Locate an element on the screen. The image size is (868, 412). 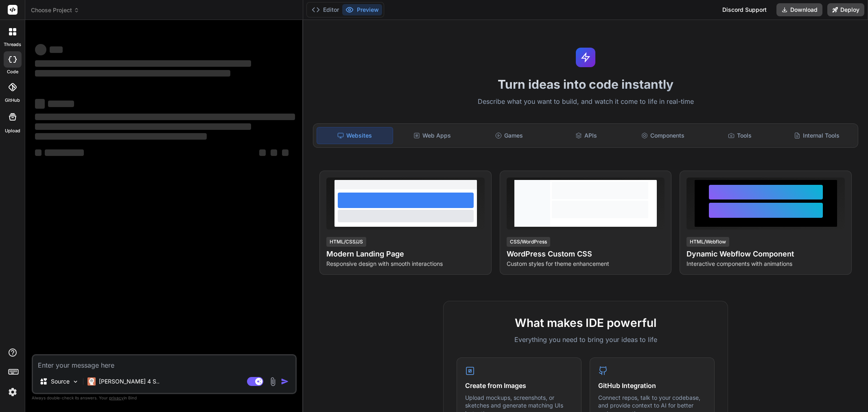
h1: Turn ideas into code instantly is located at coordinates (586, 84).